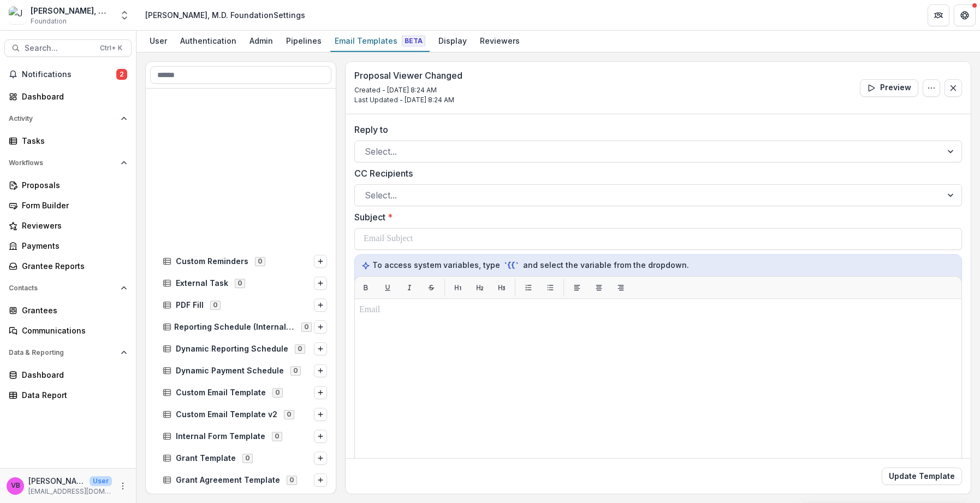 The image size is (980, 503). What do you see at coordinates (68, 288) in the screenshot?
I see `button: Open Contacts` at bounding box center [68, 288].